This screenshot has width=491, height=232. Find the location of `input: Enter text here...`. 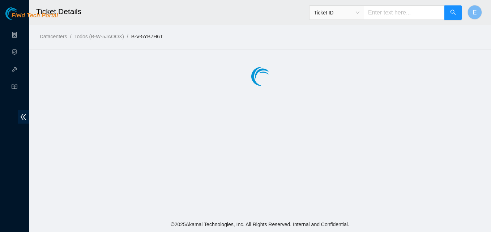

input: Enter text here... is located at coordinates (404, 13).